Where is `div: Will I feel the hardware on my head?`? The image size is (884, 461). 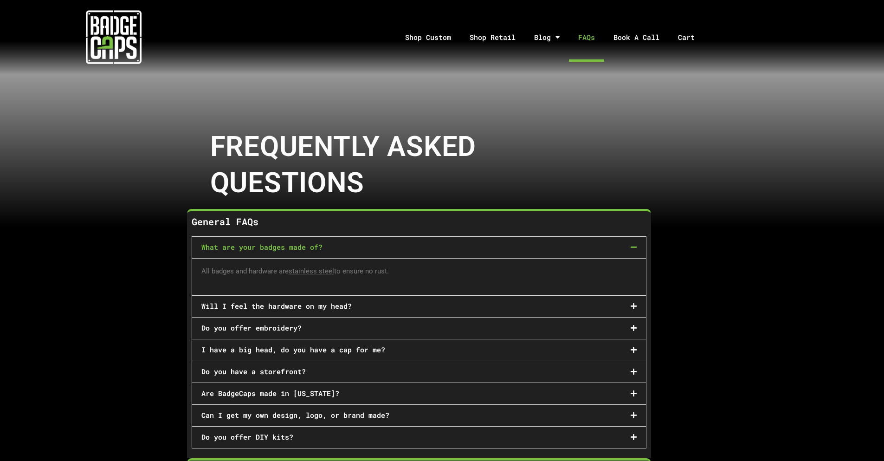 div: Will I feel the hardware on my head? is located at coordinates (419, 306).